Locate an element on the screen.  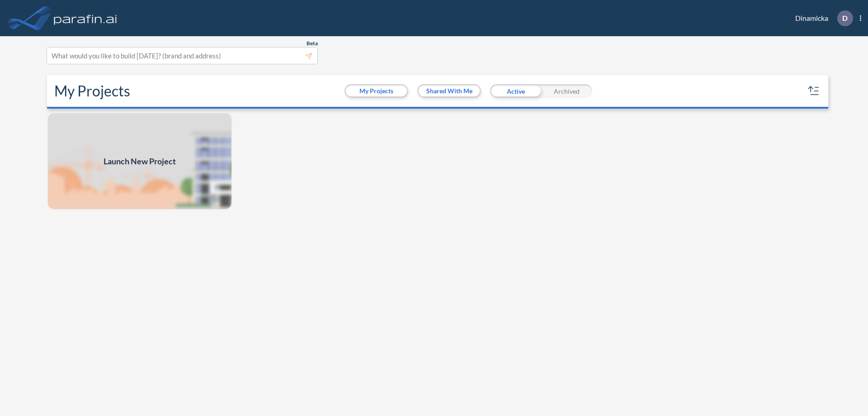
button: My Projects is located at coordinates (376, 91).